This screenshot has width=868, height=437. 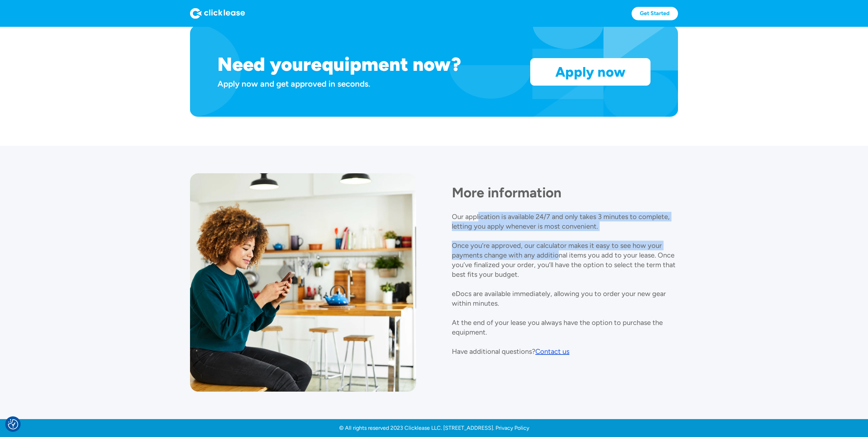 I want to click on div: Contact us, so click(x=552, y=352).